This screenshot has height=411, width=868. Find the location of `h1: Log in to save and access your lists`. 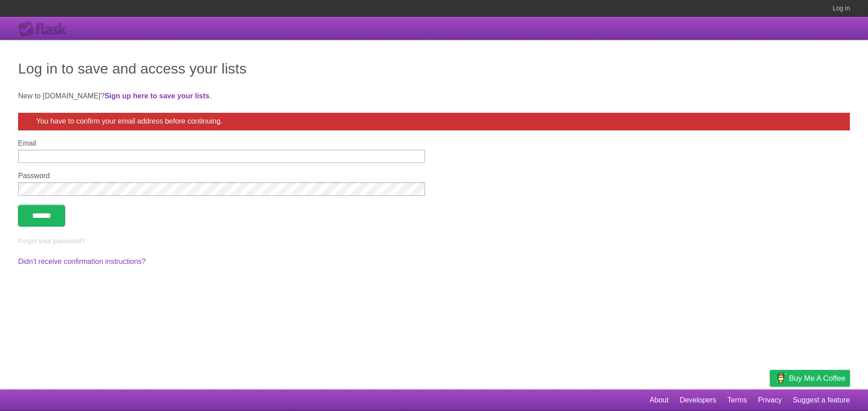

h1: Log in to save and access your lists is located at coordinates (434, 69).